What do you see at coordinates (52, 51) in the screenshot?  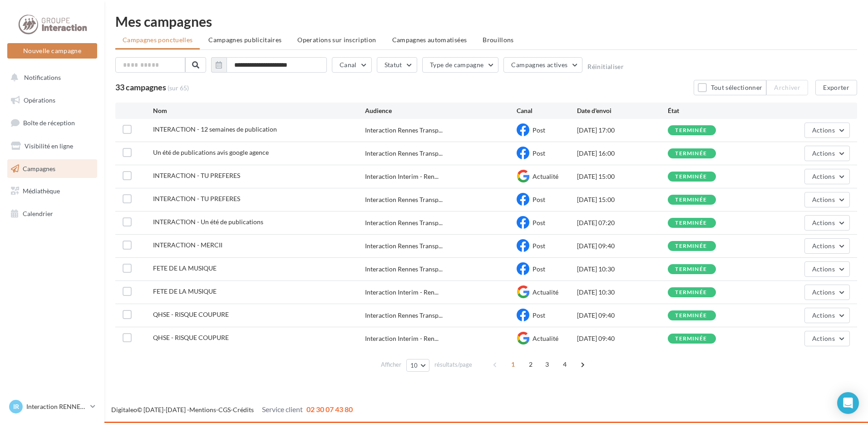 I see `button: Nouvelle campagne` at bounding box center [52, 51].